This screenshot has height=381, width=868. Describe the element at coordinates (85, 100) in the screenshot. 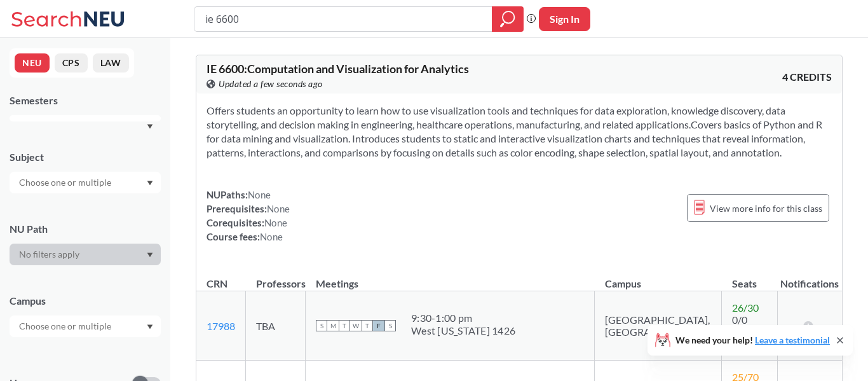

I see `div: Semesters` at that location.